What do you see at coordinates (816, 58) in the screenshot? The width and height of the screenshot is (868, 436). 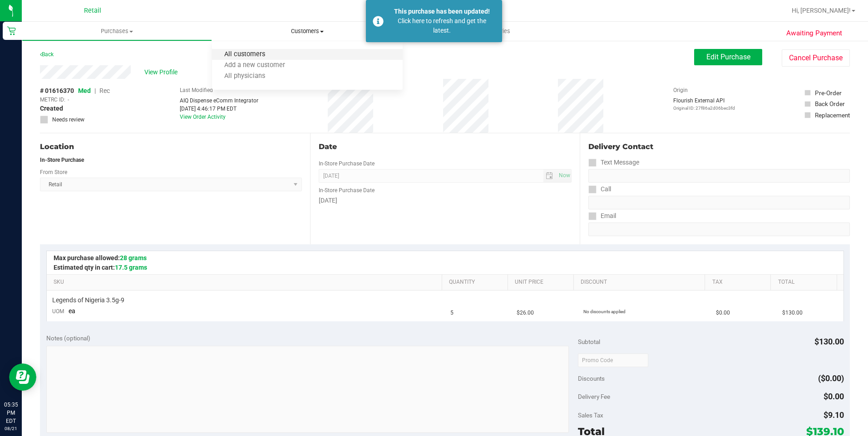 I see `button: Cancel Purchase` at bounding box center [816, 58].